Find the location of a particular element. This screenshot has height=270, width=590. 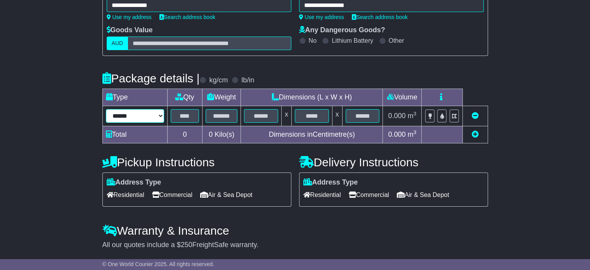

span: © One World Courier 2025. All rights reserved. is located at coordinates (158, 264).